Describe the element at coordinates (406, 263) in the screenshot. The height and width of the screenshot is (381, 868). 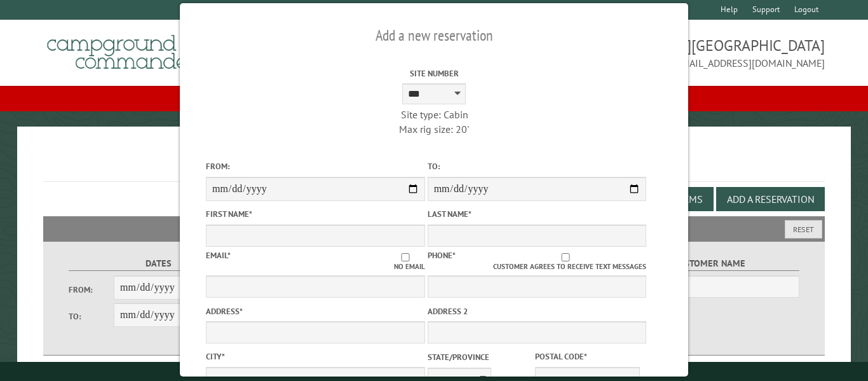
I see `label: No email` at that location.